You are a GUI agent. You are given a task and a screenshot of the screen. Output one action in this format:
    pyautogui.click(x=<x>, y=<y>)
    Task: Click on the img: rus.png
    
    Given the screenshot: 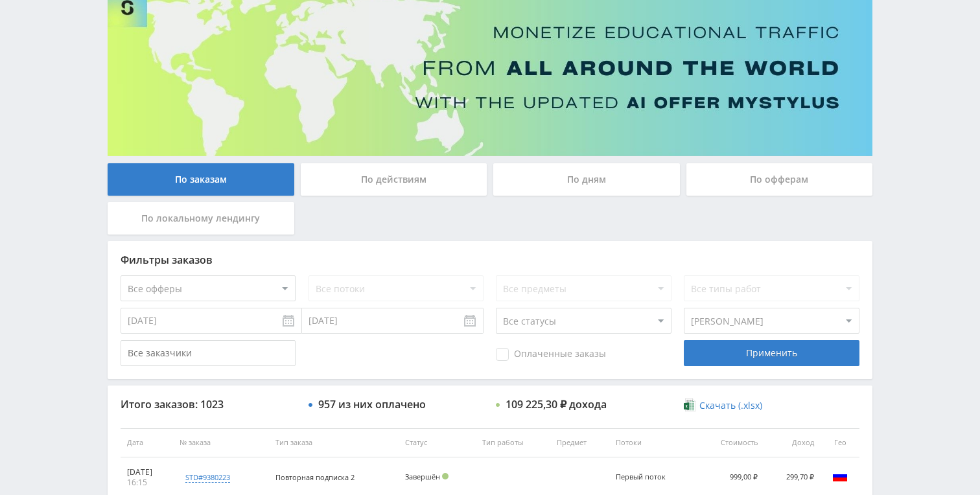 What is the action you would take?
    pyautogui.click(x=840, y=476)
    